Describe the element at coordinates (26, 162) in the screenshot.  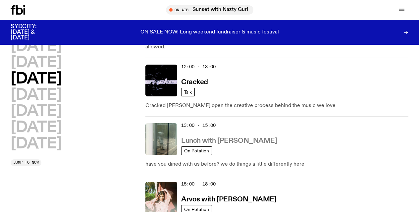
I see `span: Jump to now` at that location.